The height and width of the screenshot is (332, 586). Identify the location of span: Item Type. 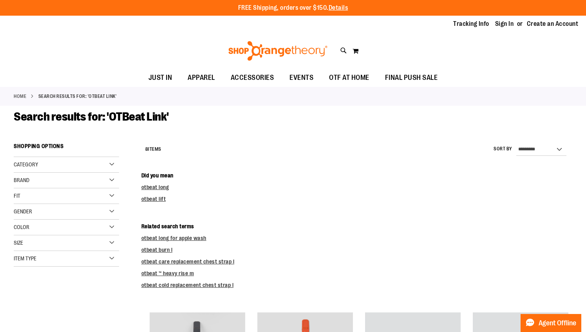
(25, 259).